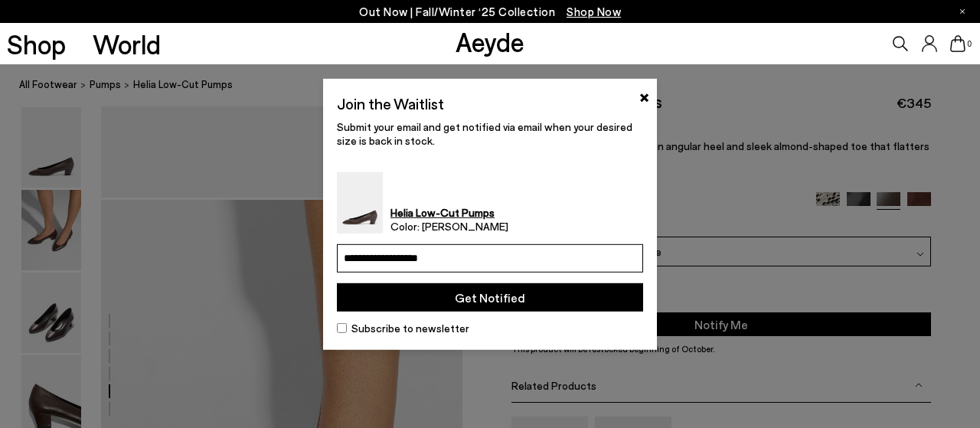 This screenshot has width=980, height=428. I want to click on a: Shop, so click(36, 44).